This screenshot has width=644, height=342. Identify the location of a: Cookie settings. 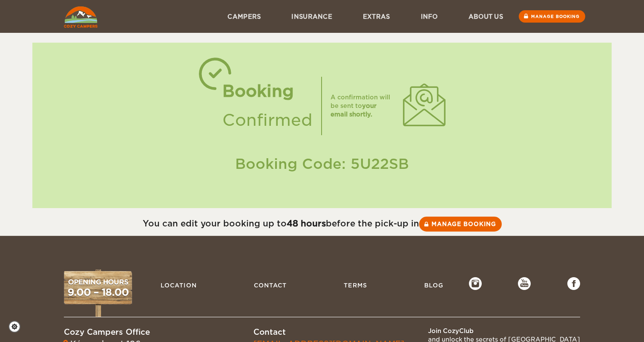
(17, 327).